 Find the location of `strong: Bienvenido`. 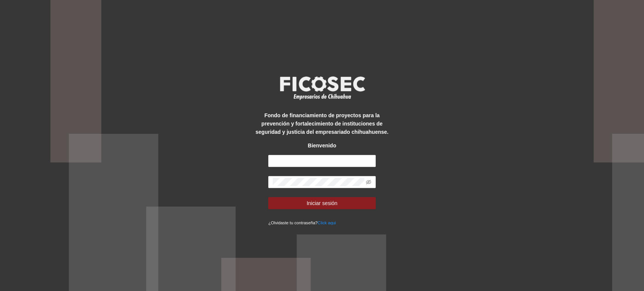

strong: Bienvenido is located at coordinates (322, 146).